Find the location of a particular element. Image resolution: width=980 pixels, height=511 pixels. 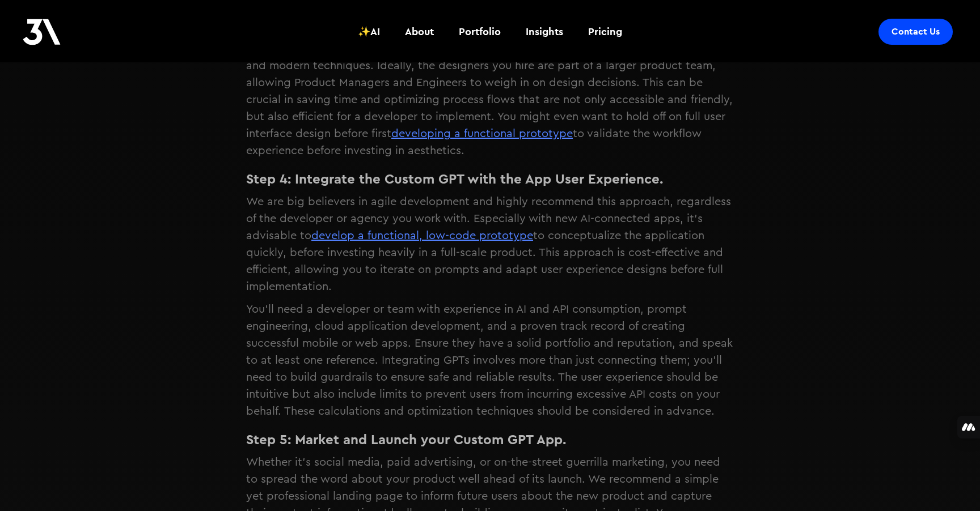

div: About is located at coordinates (420, 32).